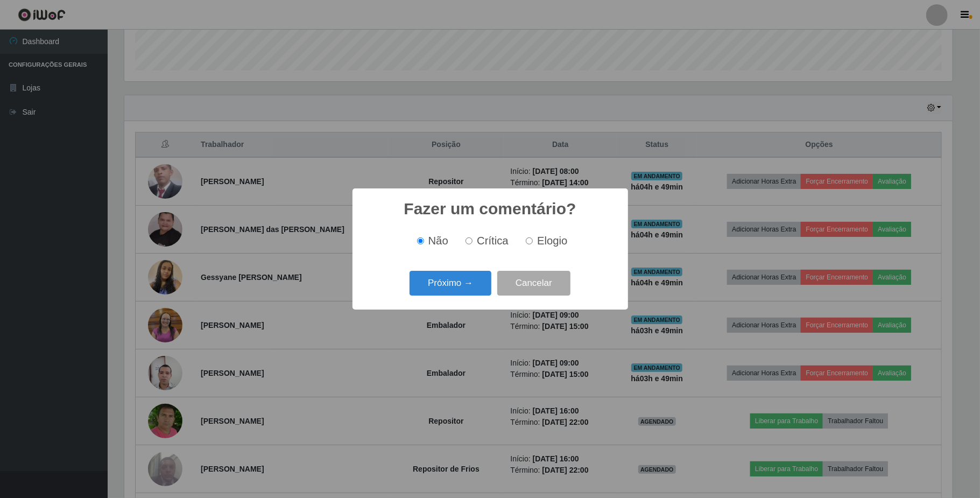  Describe the element at coordinates (534, 283) in the screenshot. I see `button: Cancelar` at that location.